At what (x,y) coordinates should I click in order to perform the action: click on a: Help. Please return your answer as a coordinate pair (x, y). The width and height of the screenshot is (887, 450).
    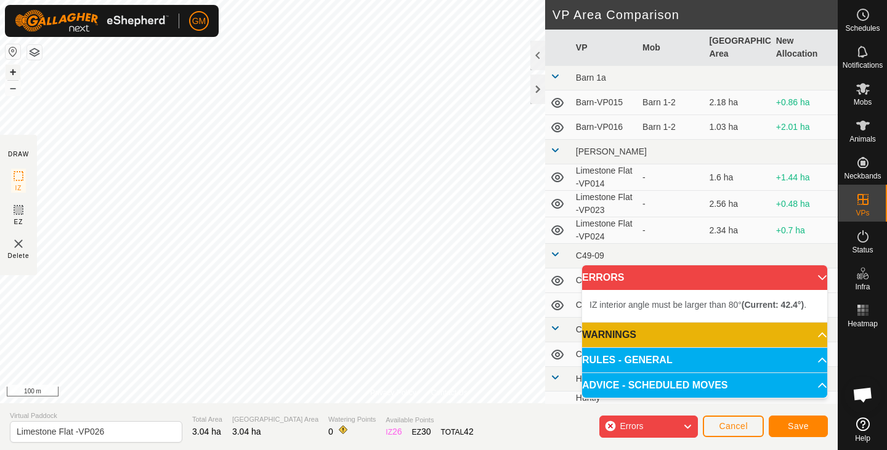
    Looking at the image, I should click on (862, 430).